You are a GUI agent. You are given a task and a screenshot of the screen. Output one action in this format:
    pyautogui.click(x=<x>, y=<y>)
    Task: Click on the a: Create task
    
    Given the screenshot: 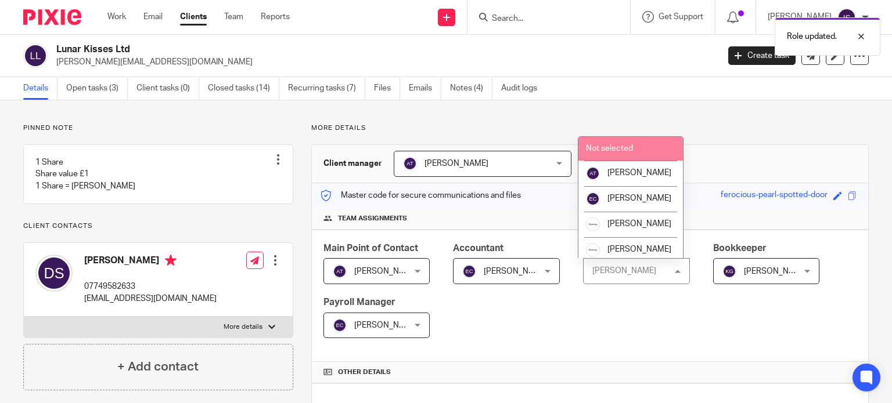 What is the action you would take?
    pyautogui.click(x=762, y=56)
    